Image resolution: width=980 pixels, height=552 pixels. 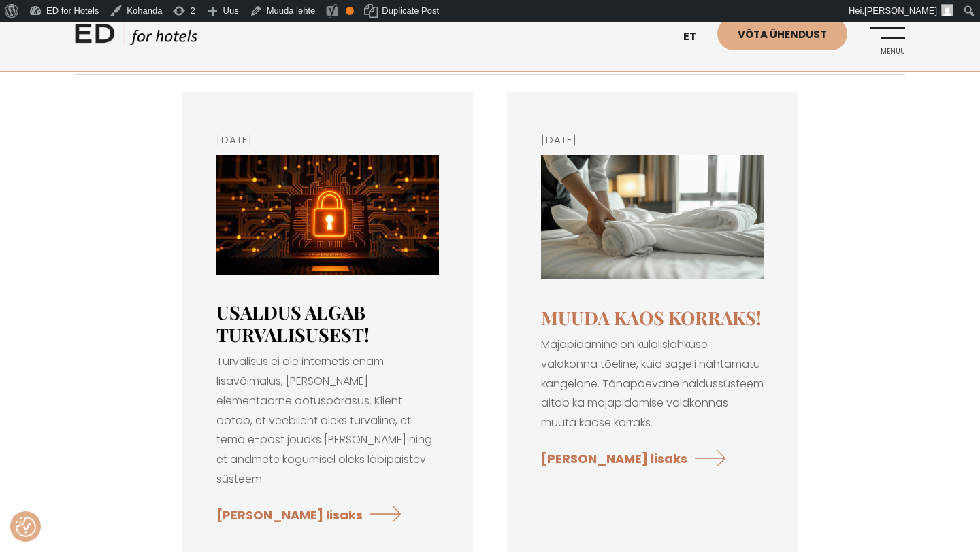 What do you see at coordinates (292, 324) in the screenshot?
I see `a: Usaldus algab turvalisusest!` at bounding box center [292, 324].